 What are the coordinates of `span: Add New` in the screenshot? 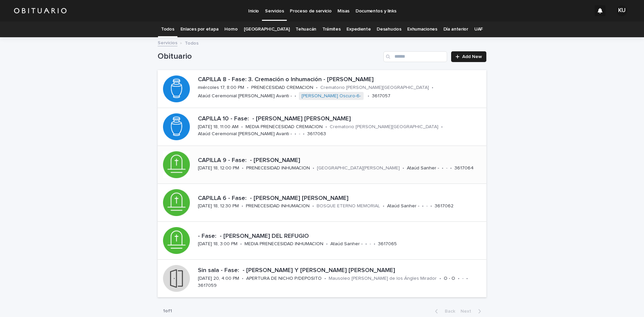 It's located at (472, 57).